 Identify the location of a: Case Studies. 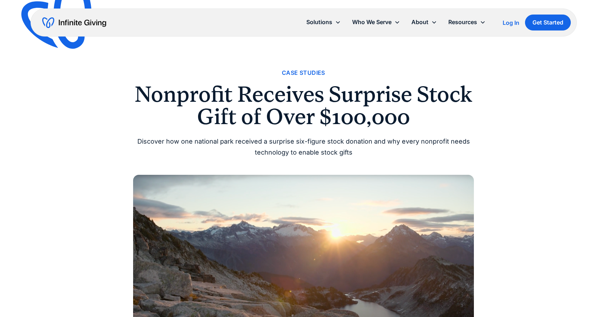
(303, 73).